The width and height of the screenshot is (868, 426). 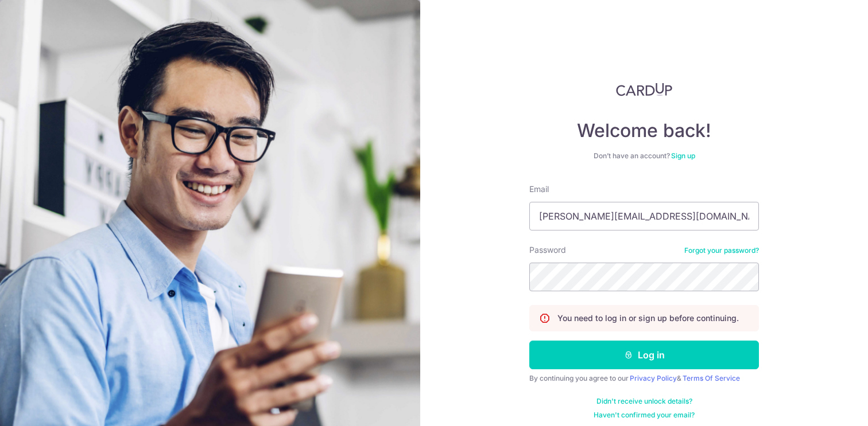 I want to click on a: Sign up, so click(x=683, y=155).